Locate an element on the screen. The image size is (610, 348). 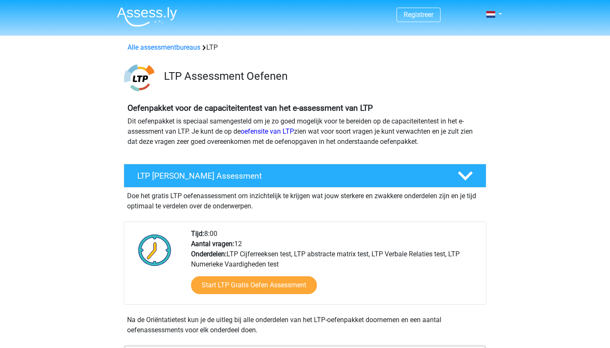
b: Oefenpakket voor de capaciteitentest van het e-assessment van LTP is located at coordinates (250, 108).